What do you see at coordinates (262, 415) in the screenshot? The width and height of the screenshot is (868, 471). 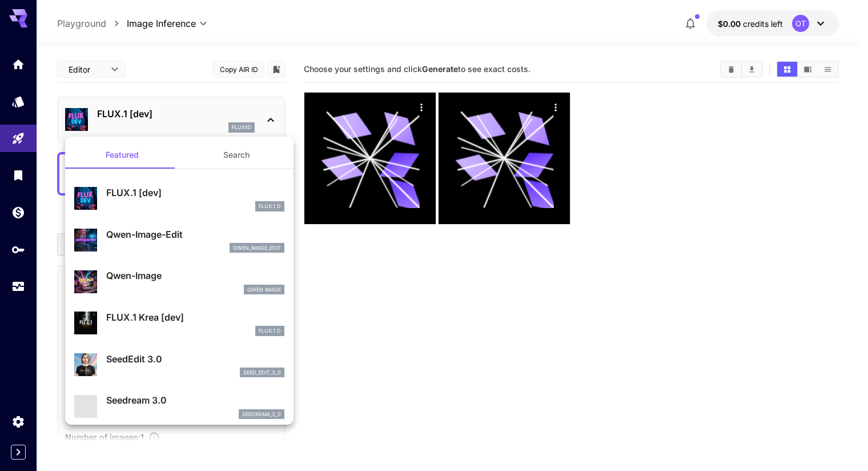 I see `p: seedream_3_0` at bounding box center [262, 415].